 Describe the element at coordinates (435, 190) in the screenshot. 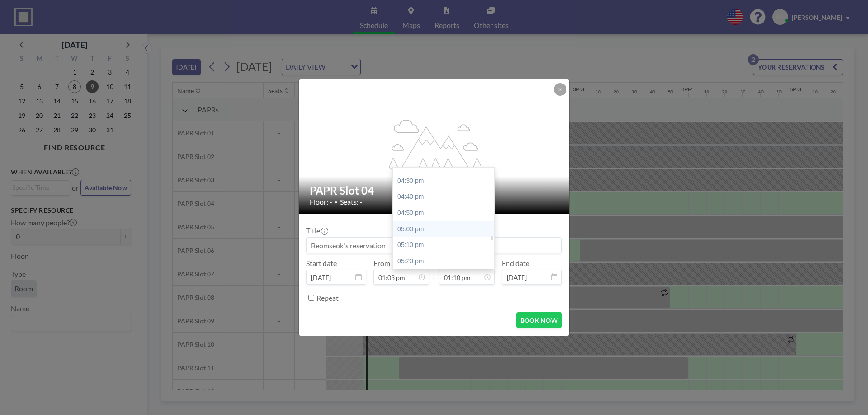

I see `h2: PAPR Slot 04` at that location.